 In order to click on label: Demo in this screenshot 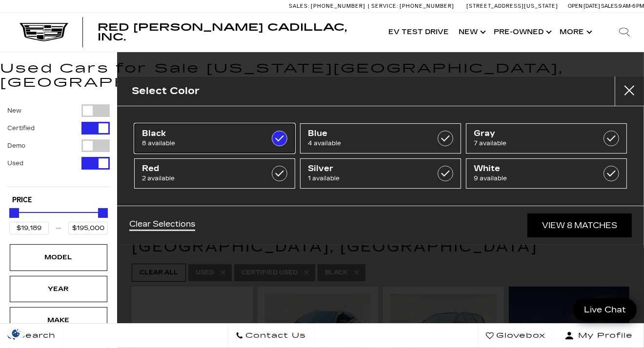, I will do `click(16, 146)`.